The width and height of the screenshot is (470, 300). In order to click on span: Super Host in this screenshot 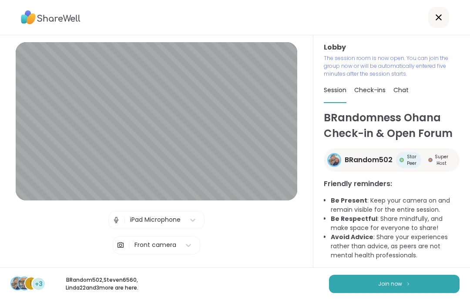, I will do `click(441, 160)`.